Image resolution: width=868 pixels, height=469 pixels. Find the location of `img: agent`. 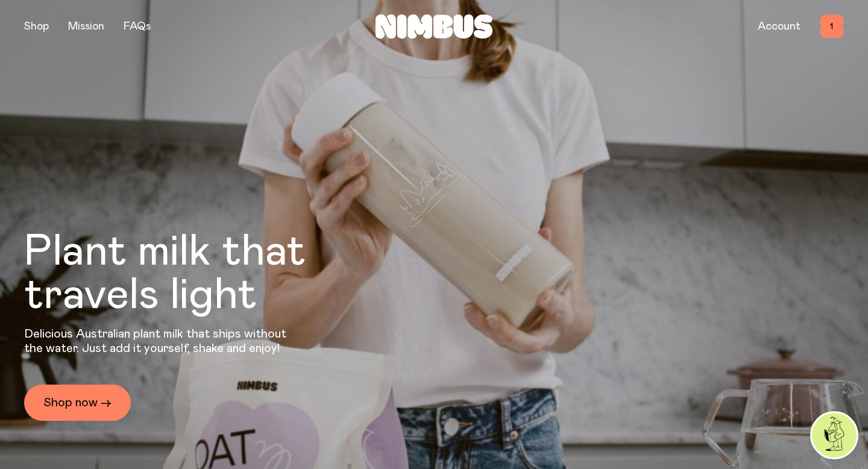

img: agent is located at coordinates (835, 435).